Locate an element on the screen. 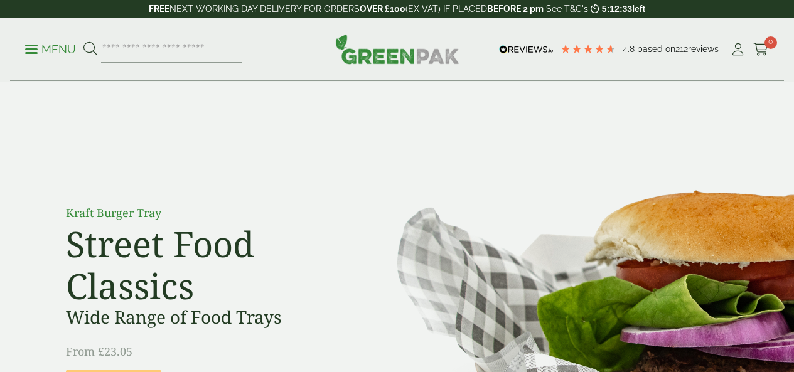 The image size is (794, 372). a: 0 is located at coordinates (761, 50).